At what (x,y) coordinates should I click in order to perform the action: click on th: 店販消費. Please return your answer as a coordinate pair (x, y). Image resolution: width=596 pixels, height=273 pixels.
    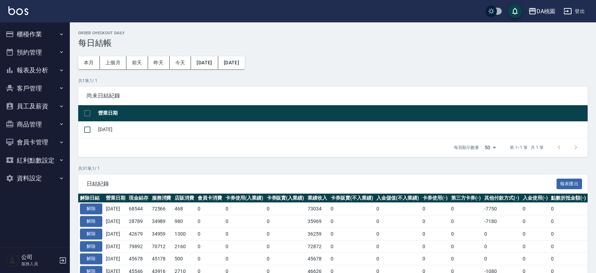
    Looking at the image, I should click on (184, 198).